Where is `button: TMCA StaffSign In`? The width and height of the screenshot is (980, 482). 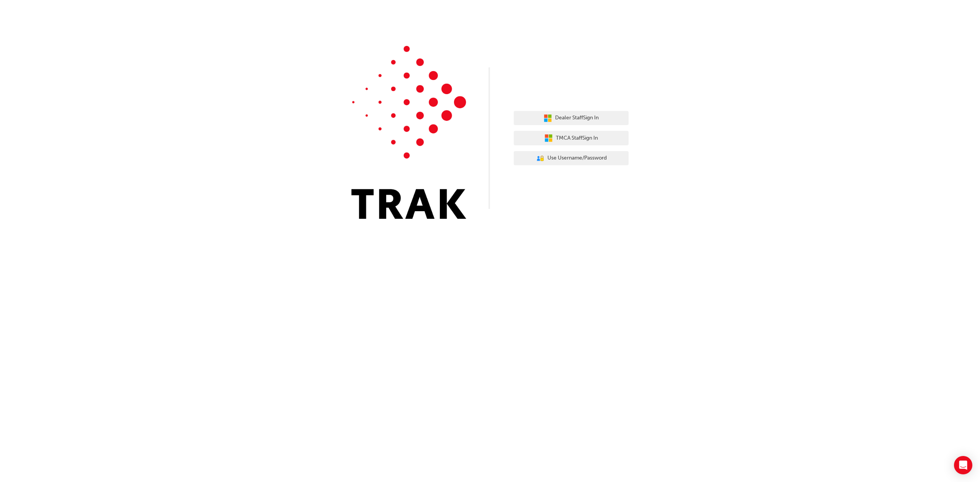
button: TMCA StaffSign In is located at coordinates (571, 138).